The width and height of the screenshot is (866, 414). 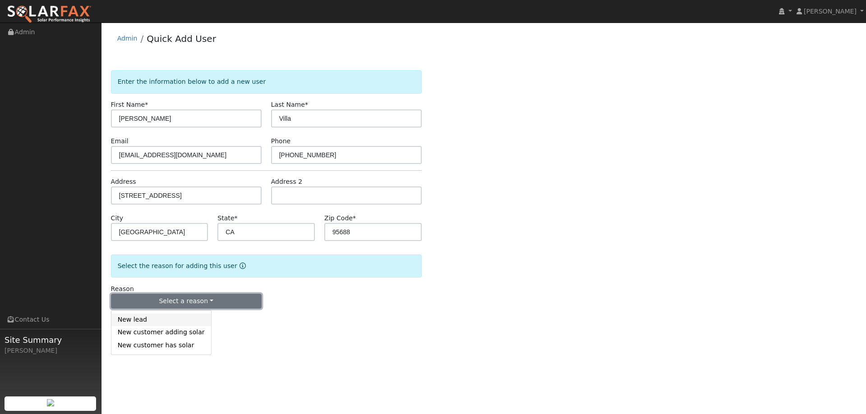 I want to click on label: Last Name, so click(x=290, y=105).